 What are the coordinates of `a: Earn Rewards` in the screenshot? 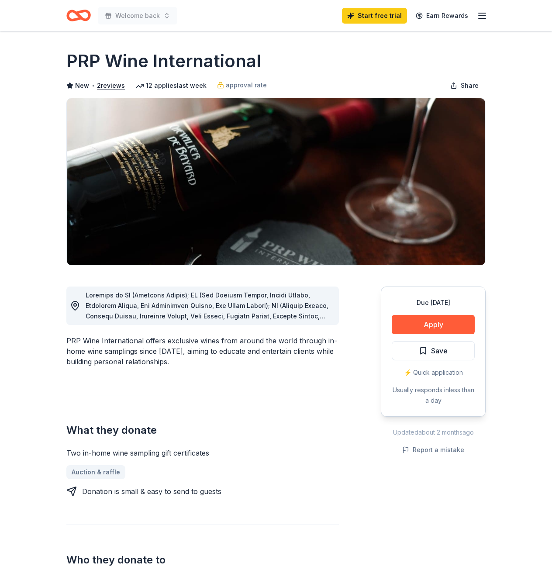 It's located at (442, 16).